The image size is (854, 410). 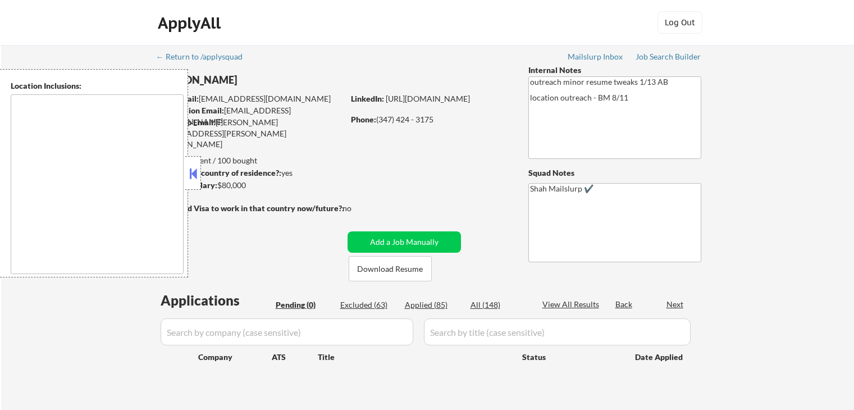 I want to click on div: Location Inclusions:, so click(x=97, y=86).